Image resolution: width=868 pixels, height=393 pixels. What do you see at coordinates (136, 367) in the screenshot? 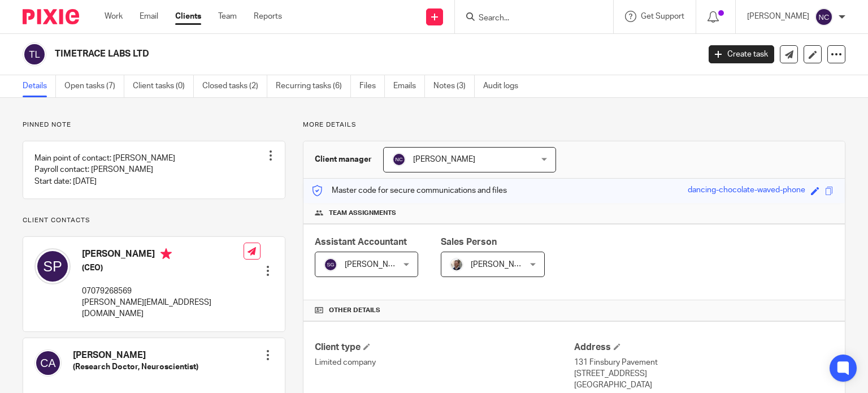
I see `h5: (Research Doctor, Neuroscientist)` at bounding box center [136, 367].